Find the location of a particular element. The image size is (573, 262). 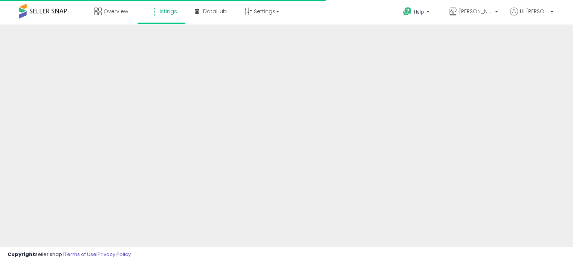

i: Get Help is located at coordinates (407, 11).